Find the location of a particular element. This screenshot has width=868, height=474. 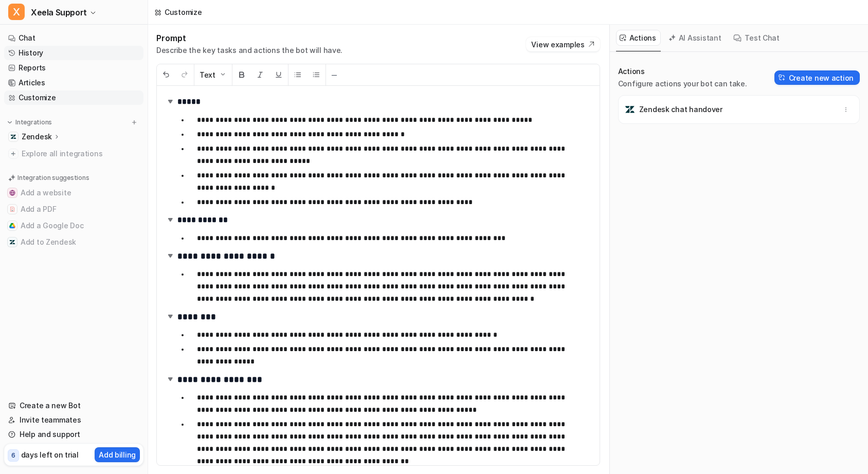

img: Add a Google Doc is located at coordinates (13, 226).